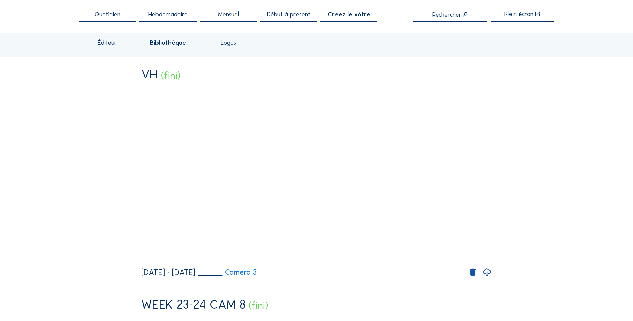 This screenshot has height=321, width=633. Describe the element at coordinates (228, 43) in the screenshot. I see `span: Logos` at that location.